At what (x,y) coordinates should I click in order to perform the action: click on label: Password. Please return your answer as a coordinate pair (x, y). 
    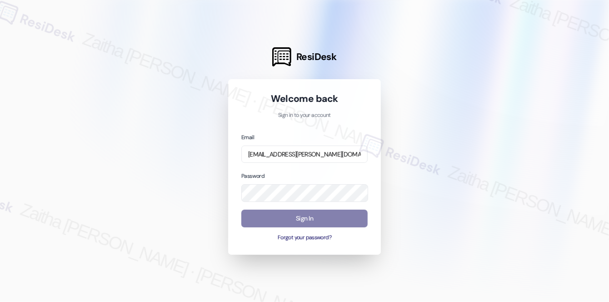
    Looking at the image, I should click on (253, 176).